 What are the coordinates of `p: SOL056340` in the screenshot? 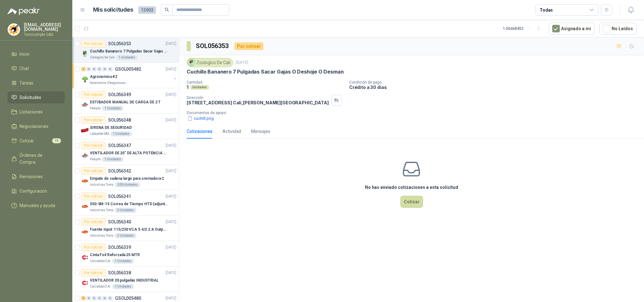 It's located at (120, 222).